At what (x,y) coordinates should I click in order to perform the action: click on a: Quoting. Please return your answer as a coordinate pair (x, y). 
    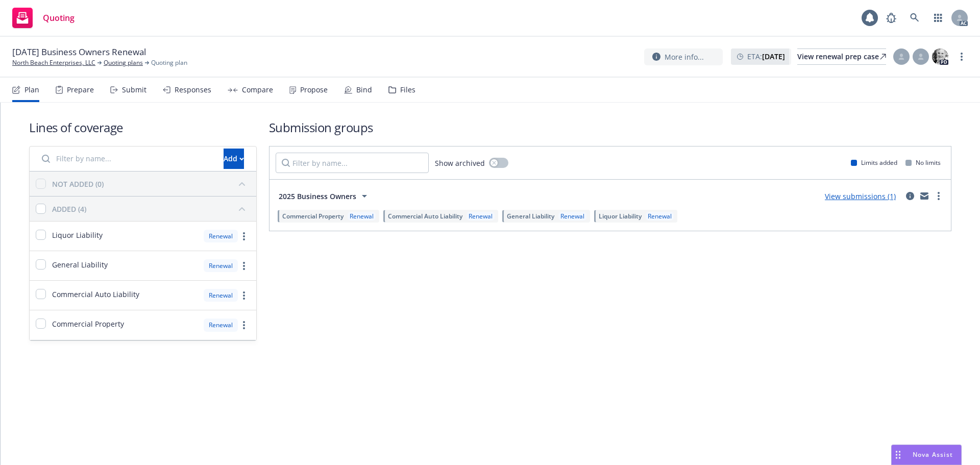
    Looking at the image, I should click on (44, 18).